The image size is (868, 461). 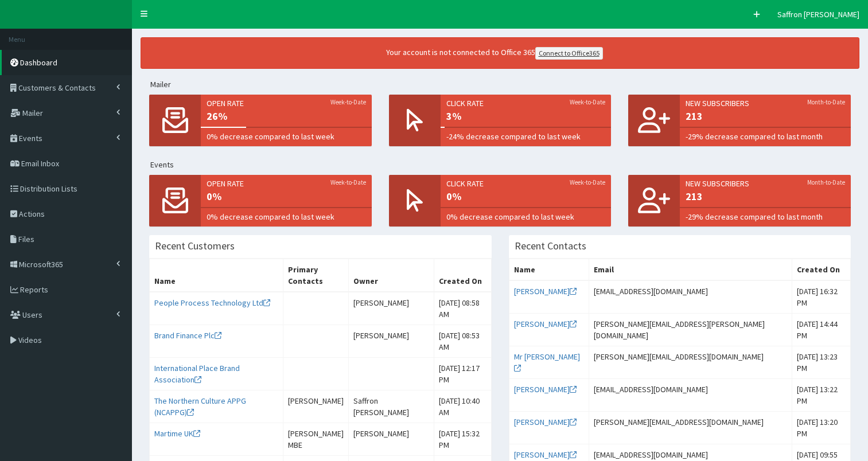 What do you see at coordinates (32, 315) in the screenshot?
I see `span: Users` at bounding box center [32, 315].